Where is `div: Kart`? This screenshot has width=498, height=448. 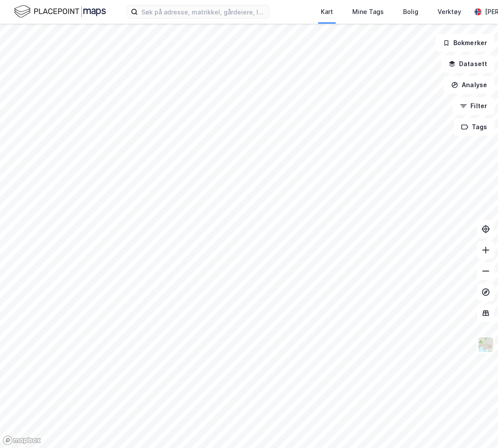 div: Kart is located at coordinates (326, 12).